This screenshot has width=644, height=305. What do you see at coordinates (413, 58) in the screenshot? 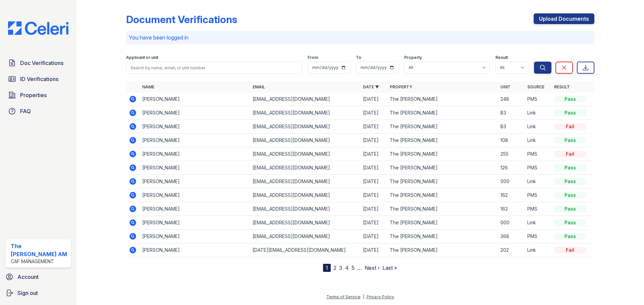
I see `label: Property` at bounding box center [413, 58].